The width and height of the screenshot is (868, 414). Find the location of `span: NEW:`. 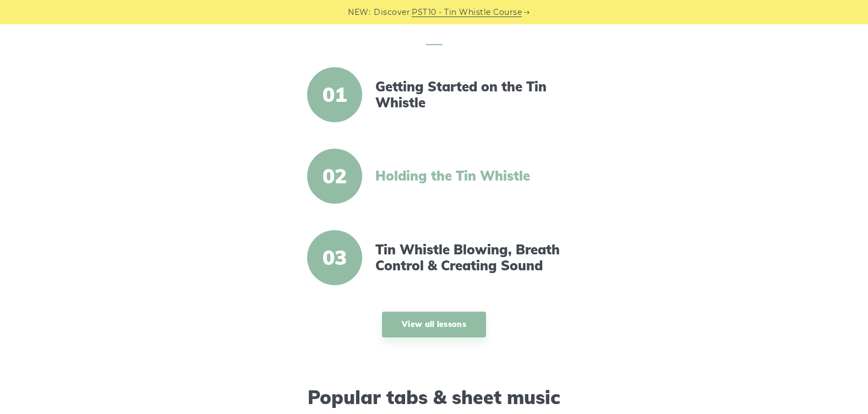

span: NEW: is located at coordinates (359, 12).